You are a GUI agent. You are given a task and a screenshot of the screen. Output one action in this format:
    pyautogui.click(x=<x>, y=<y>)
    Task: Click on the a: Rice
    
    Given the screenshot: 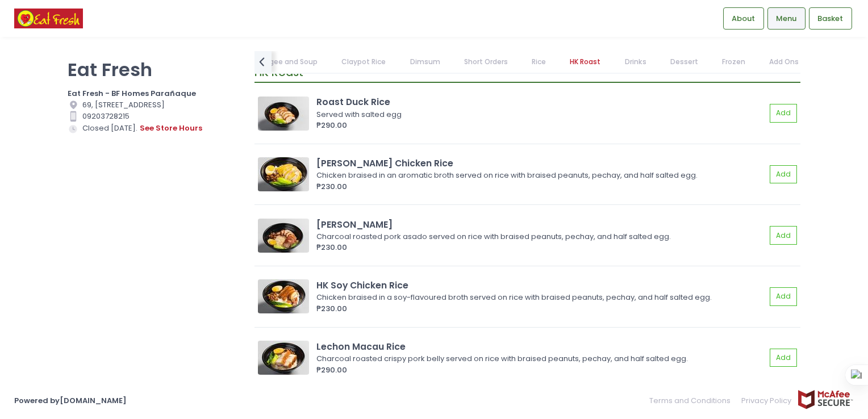 What is the action you would take?
    pyautogui.click(x=539, y=62)
    